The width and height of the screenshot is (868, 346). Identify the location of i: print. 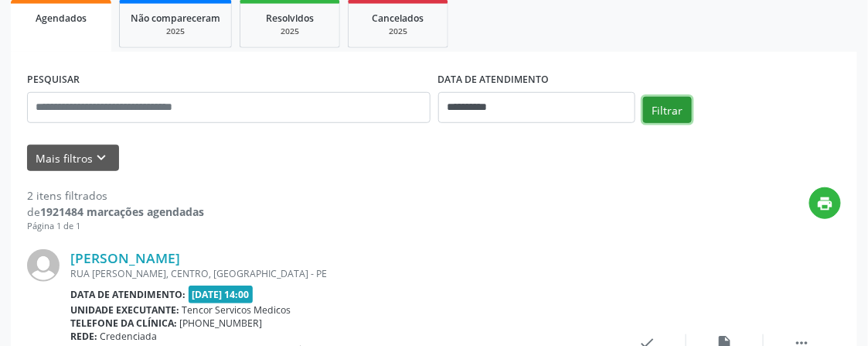
(825, 204).